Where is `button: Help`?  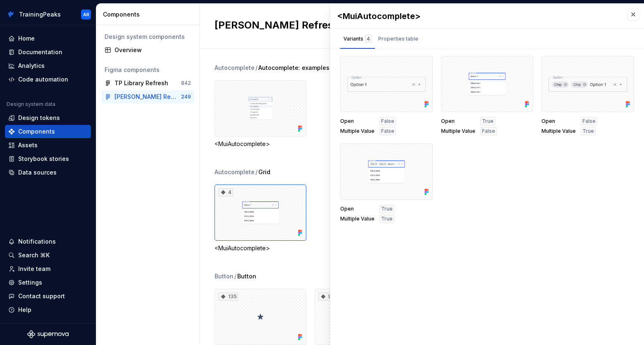
button: Help is located at coordinates (48, 310).